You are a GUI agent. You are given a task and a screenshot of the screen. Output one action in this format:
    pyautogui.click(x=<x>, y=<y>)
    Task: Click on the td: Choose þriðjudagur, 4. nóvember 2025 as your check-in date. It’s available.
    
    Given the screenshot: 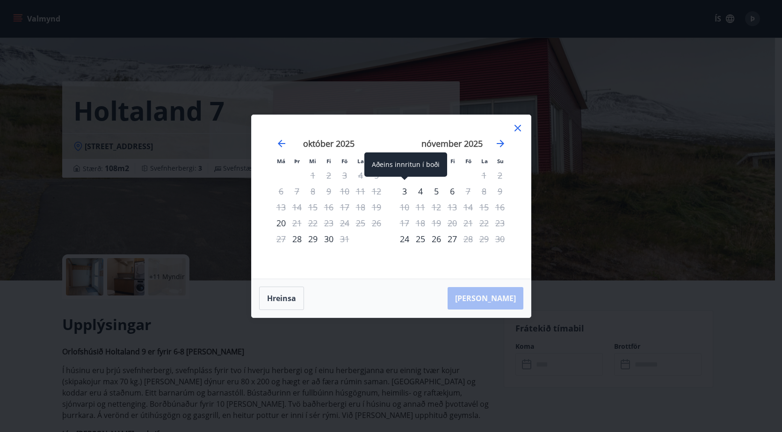 What is the action you would take?
    pyautogui.click(x=420, y=191)
    